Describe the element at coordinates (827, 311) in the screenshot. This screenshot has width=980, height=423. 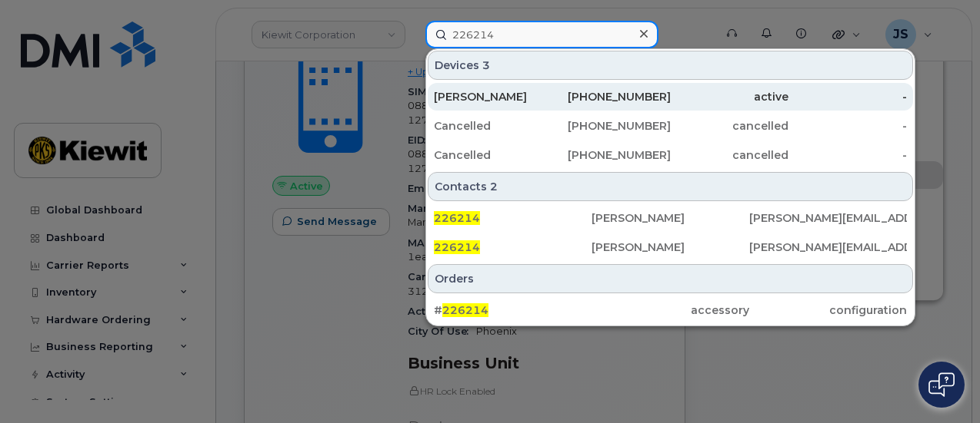
I see `div: configuration` at that location.